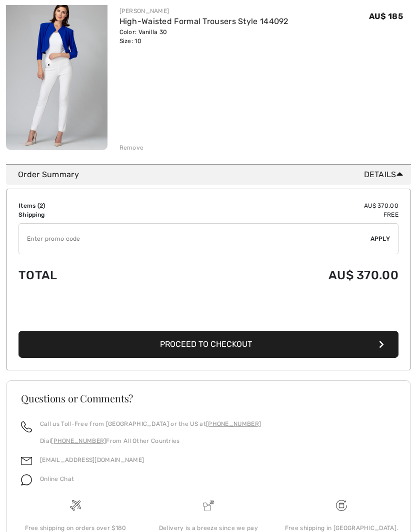  Describe the element at coordinates (213, 175) in the screenshot. I see `div: Order Summary` at that location.